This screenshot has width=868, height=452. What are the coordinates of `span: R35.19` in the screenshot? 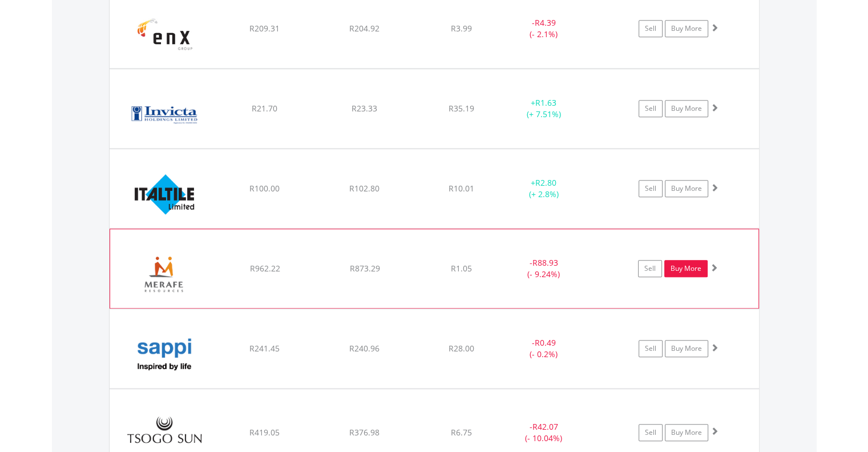 It's located at (461, 108).